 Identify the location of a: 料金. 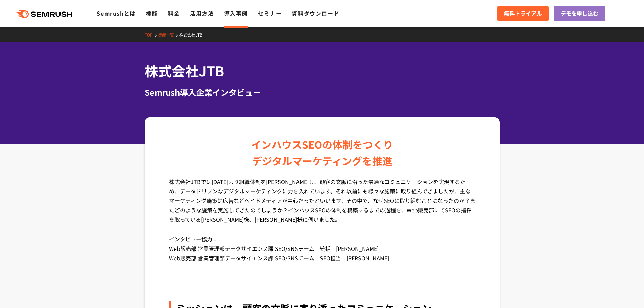
(174, 13).